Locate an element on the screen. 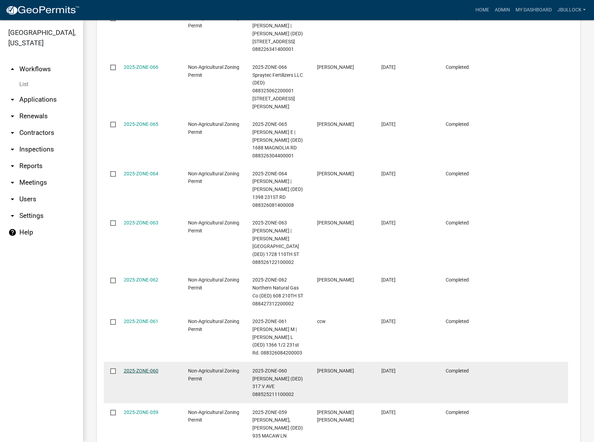  a: 2025-ZONE-066 is located at coordinates (141, 67).